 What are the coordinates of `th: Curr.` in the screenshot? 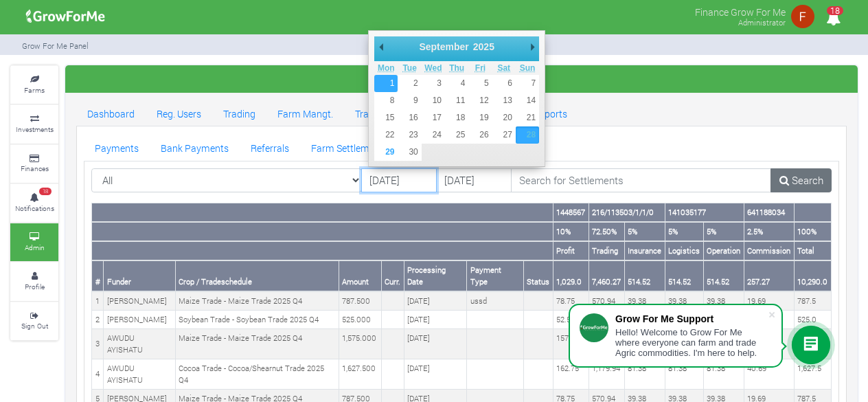 It's located at (392, 276).